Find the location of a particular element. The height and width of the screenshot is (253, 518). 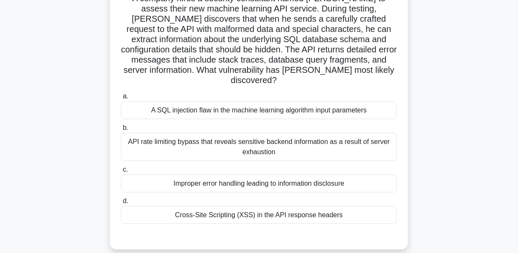

span: d. is located at coordinates (125, 201).